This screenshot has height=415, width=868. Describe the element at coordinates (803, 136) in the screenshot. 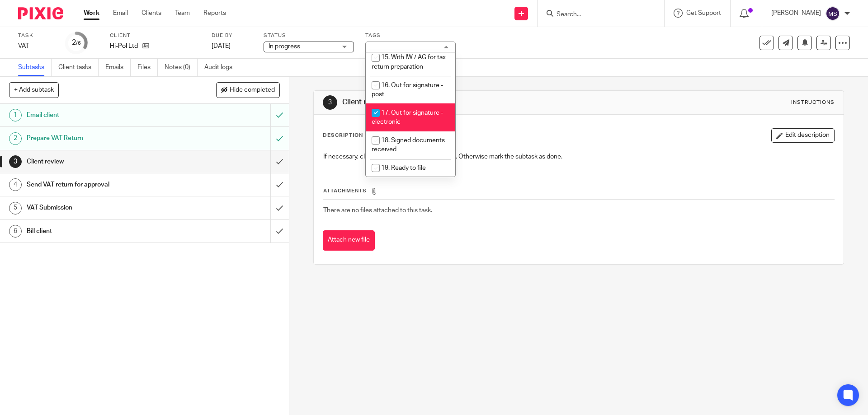

I see `button: Edit description` at that location.